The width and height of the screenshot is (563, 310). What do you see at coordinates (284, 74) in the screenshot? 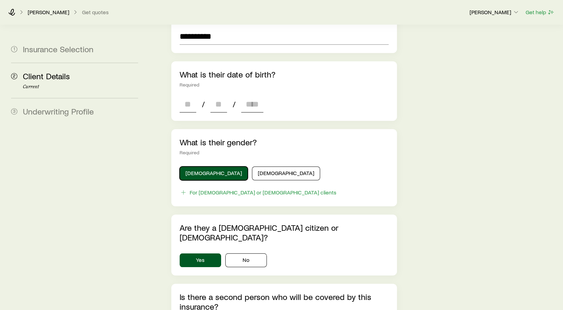
I see `p: What is their date of birth?` at bounding box center [284, 74].